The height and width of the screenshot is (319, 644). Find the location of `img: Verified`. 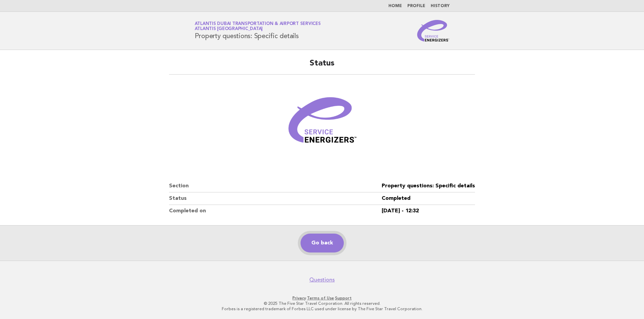

img: Verified is located at coordinates (322, 123).